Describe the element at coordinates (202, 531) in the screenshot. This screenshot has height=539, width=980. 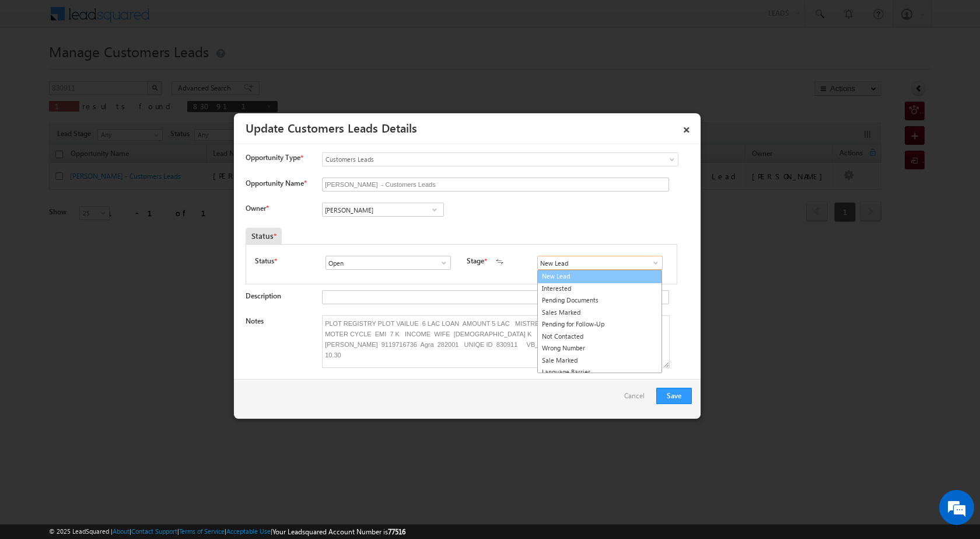
I see `a: Terms of Service` at that location.